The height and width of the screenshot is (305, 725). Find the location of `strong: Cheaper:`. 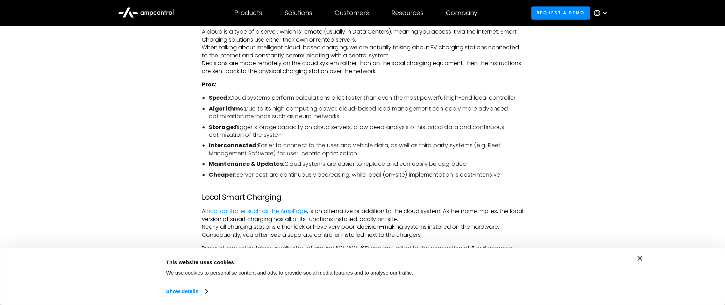

strong: Cheaper: is located at coordinates (223, 175).